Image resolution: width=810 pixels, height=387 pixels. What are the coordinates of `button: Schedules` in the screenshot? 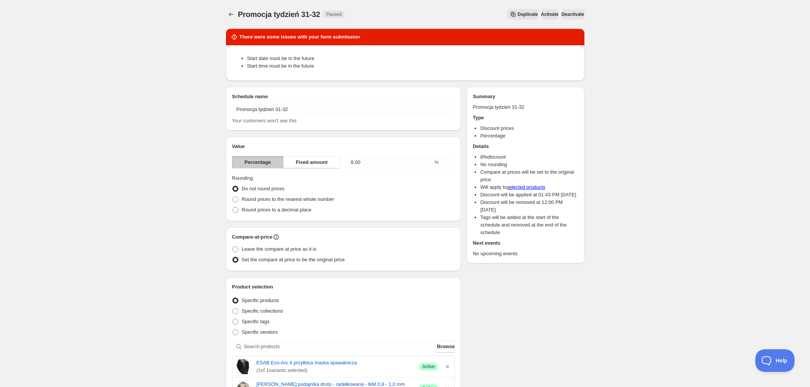 It's located at (231, 14).